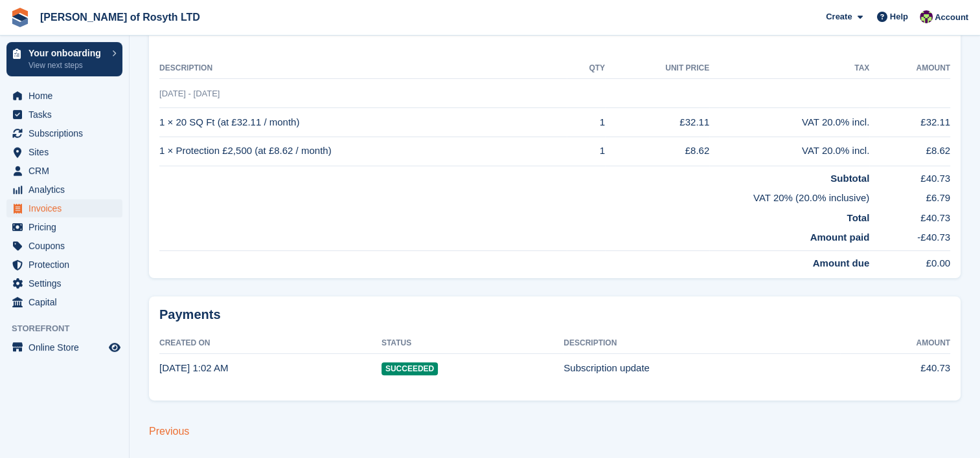  Describe the element at coordinates (67, 133) in the screenshot. I see `span: Subscriptions` at that location.